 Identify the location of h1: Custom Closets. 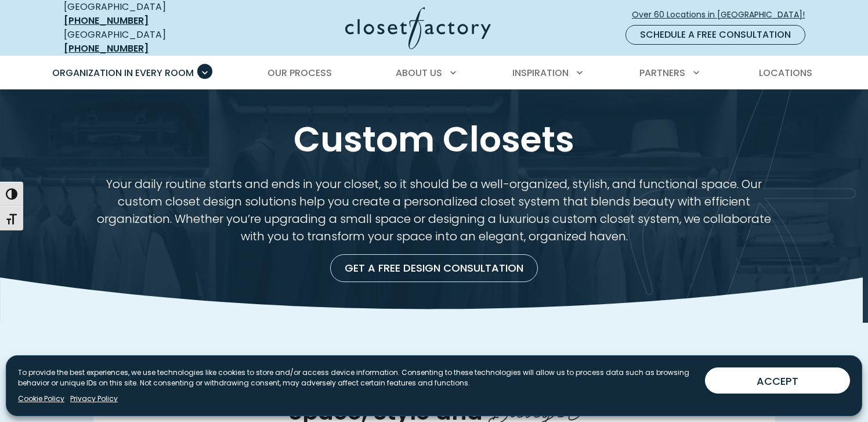
(434, 139).